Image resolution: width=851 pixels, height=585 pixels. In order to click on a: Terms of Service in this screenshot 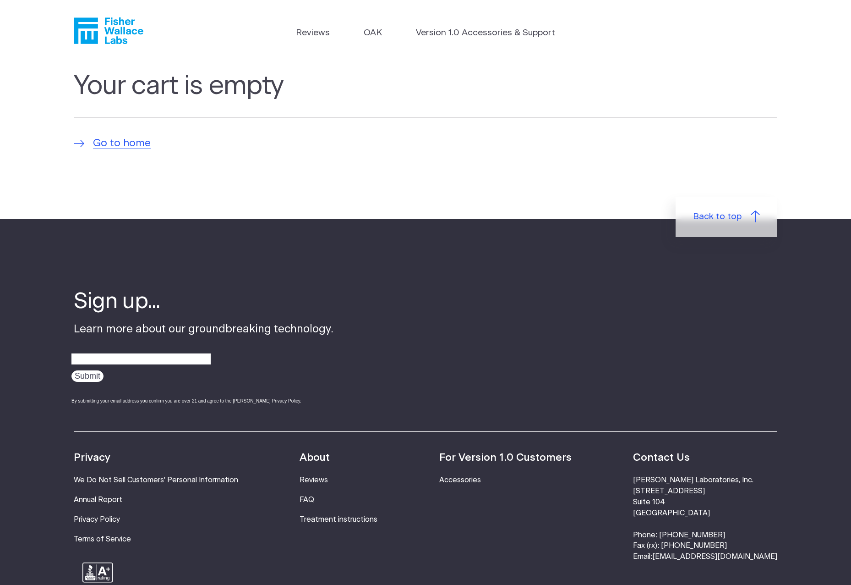, I will do `click(102, 539)`.